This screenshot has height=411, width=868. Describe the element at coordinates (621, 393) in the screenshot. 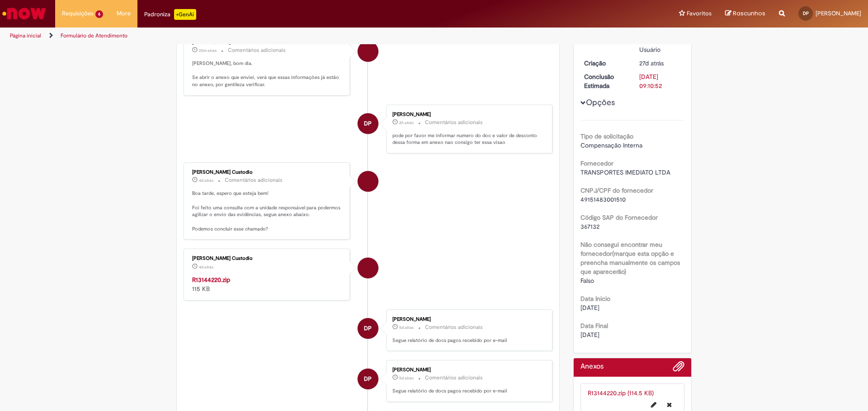

I see `a: R13144220.zip (114.5 KB)` at that location.